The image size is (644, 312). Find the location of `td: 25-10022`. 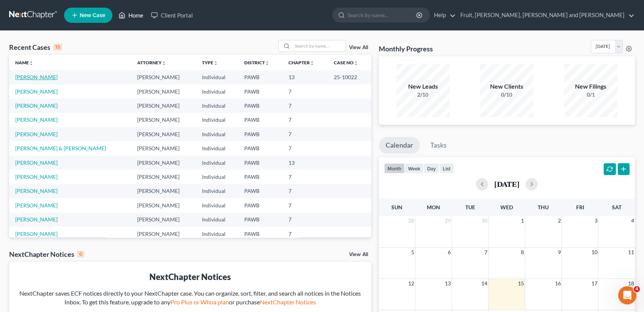

td: 25-10022 is located at coordinates (350, 77).